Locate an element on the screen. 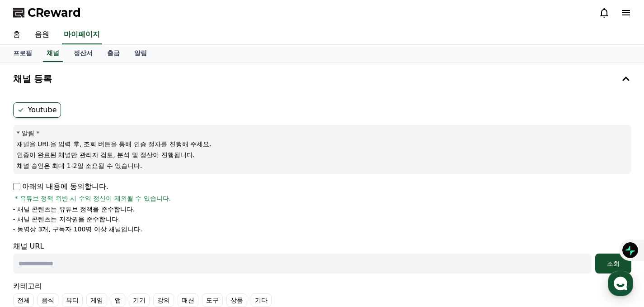 The image size is (644, 307). span: * 유튜브 정책 위반 시 수익 정산이 제외될 수 있습니다. is located at coordinates (93, 198).